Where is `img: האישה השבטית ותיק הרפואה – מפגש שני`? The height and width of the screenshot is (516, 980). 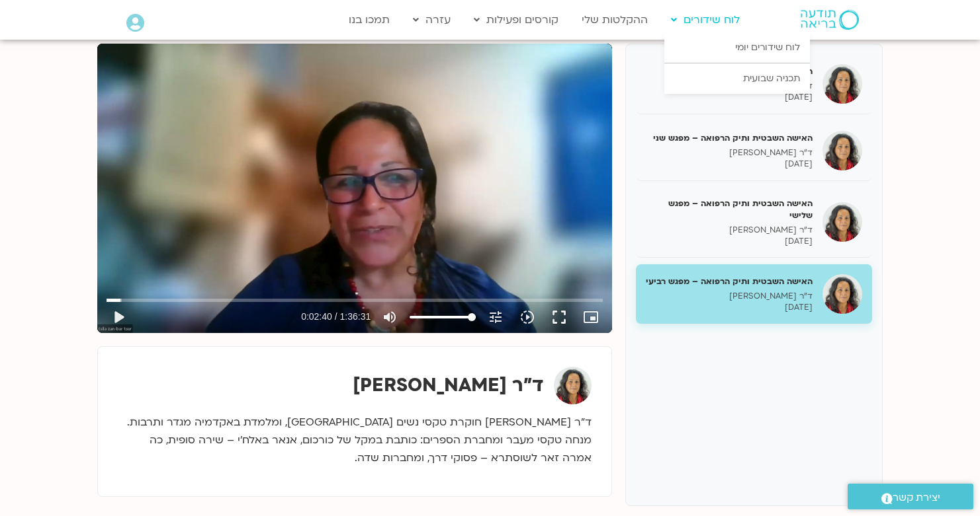 img: האישה השבטית ותיק הרפואה – מפגש שני is located at coordinates (843, 150).